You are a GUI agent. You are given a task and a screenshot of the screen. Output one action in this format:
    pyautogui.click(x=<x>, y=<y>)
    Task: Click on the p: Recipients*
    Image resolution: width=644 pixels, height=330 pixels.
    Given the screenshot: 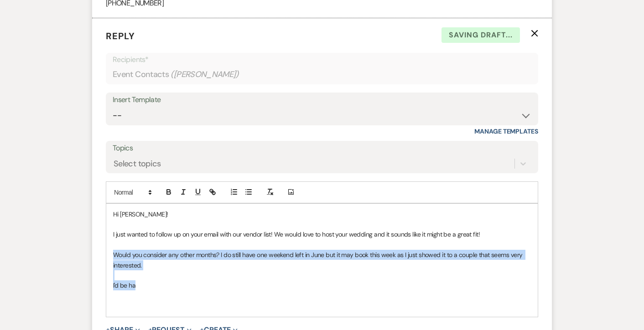 What is the action you would take?
    pyautogui.click(x=322, y=60)
    